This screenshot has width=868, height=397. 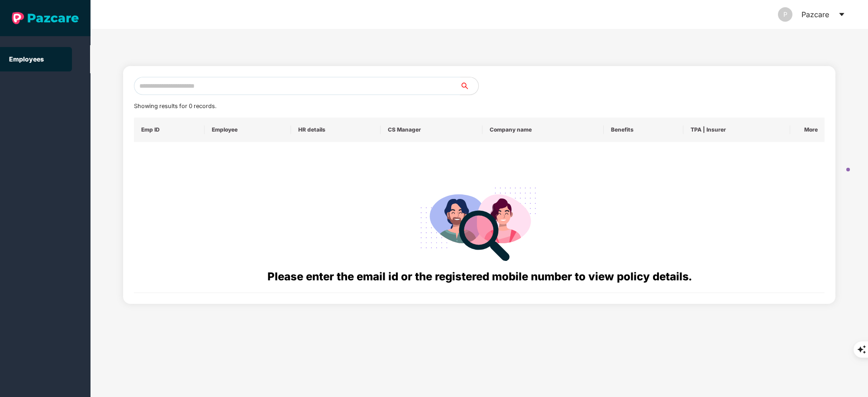 What do you see at coordinates (175, 106) in the screenshot?
I see `span: Showing results for 0 records.` at bounding box center [175, 106].